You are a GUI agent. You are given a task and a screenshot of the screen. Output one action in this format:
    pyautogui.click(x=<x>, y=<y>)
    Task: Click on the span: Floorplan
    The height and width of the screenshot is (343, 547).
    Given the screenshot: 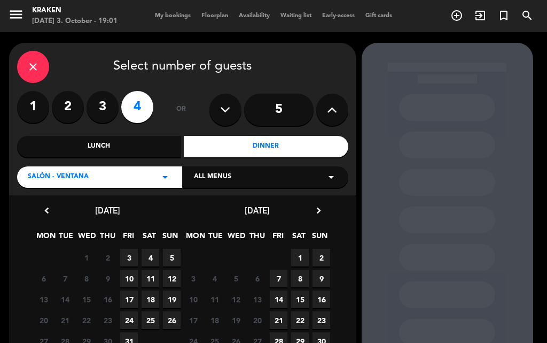 What is the action you would take?
    pyautogui.click(x=215, y=16)
    